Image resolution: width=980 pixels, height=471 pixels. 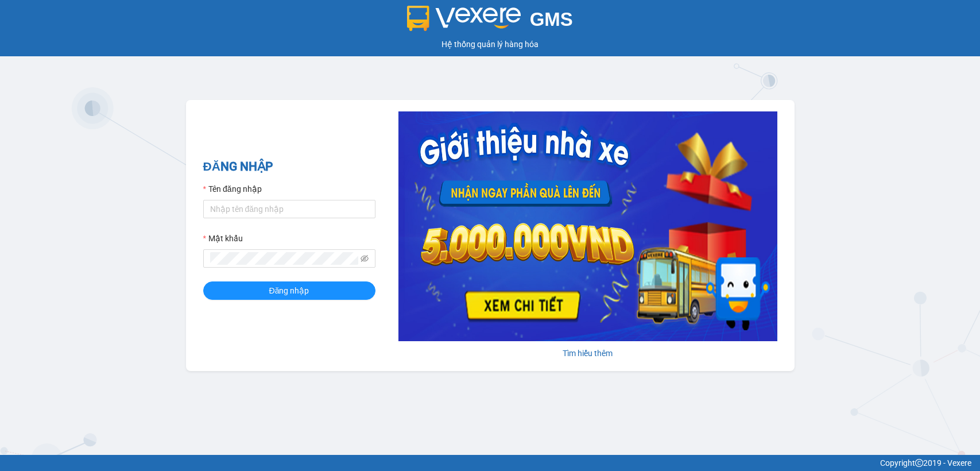 I want to click on button: Đăng nhập, so click(x=289, y=291).